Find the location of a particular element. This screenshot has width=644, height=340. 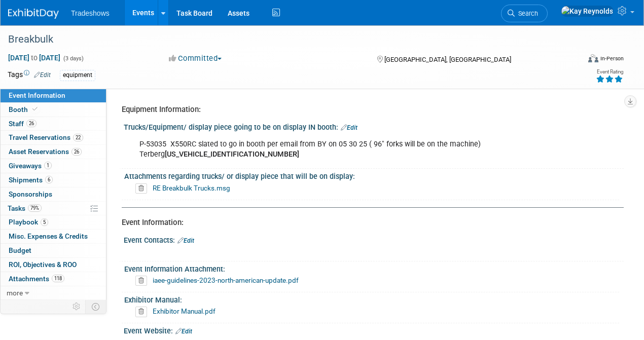

div: Equipment Information: is located at coordinates (369, 109).